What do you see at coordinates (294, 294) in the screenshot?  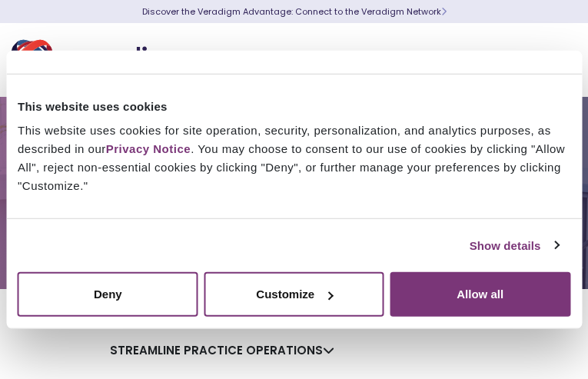 I see `button: Customize` at bounding box center [294, 294].